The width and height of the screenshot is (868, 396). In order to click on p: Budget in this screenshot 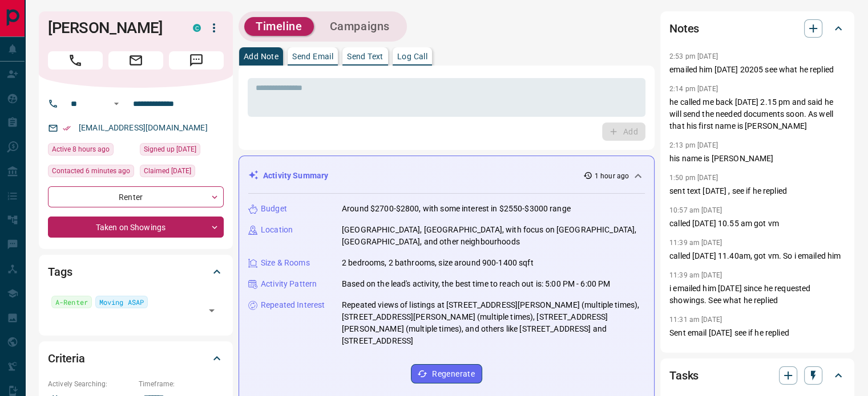, I will do `click(274, 209)`.